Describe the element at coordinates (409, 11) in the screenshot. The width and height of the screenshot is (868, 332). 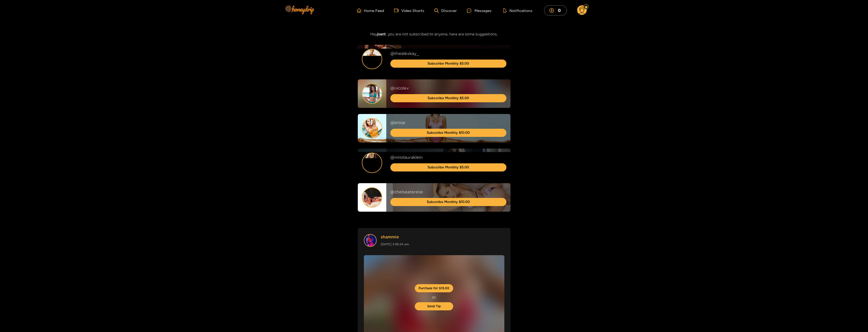
I see `a: Video Shorts` at that location.